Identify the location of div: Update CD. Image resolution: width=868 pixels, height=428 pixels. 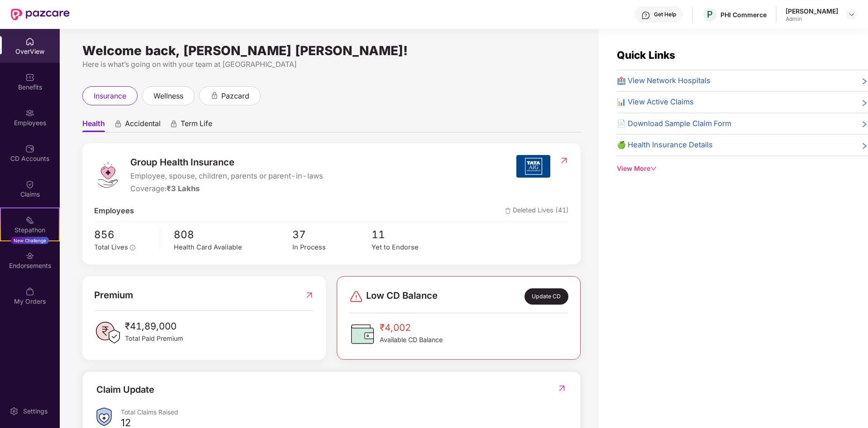
(546, 296).